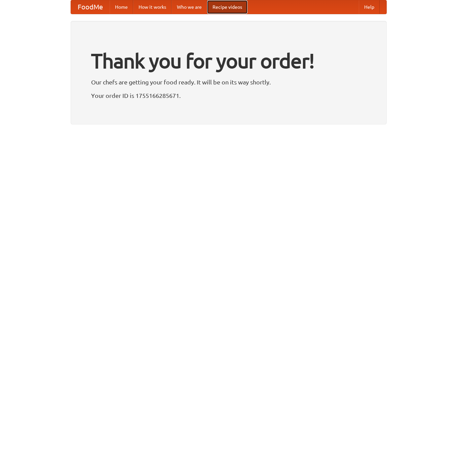 The width and height of the screenshot is (457, 476). What do you see at coordinates (369, 7) in the screenshot?
I see `a: Help` at bounding box center [369, 7].